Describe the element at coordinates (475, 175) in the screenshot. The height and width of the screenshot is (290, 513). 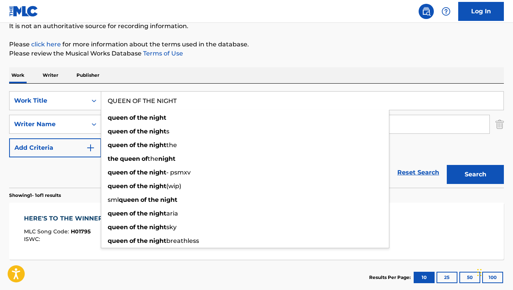
I see `button: Search` at that location.